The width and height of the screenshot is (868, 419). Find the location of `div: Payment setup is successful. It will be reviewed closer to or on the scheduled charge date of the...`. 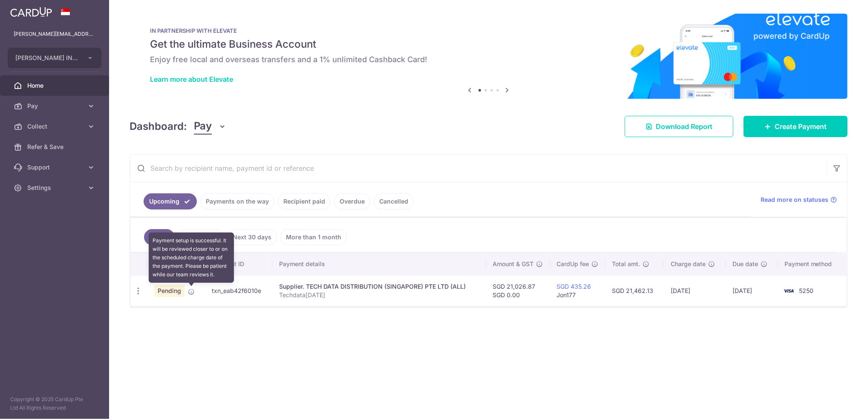

div: Payment setup is successful. It will be reviewed closer to or on the scheduled charge date of the... is located at coordinates (191, 257).